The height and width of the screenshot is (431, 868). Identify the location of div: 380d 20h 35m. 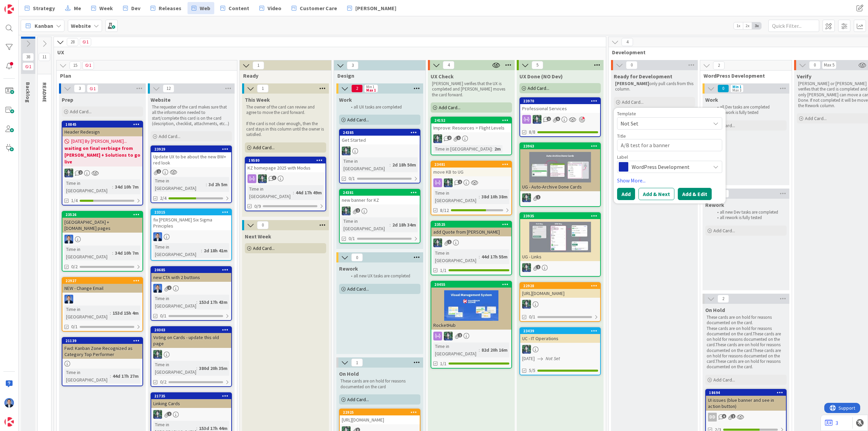
(213, 368).